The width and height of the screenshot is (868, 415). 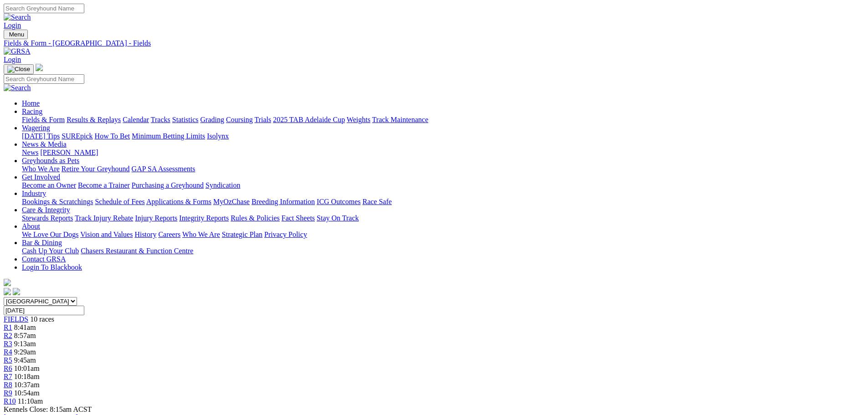 What do you see at coordinates (8, 352) in the screenshot?
I see `a: R4` at bounding box center [8, 352].